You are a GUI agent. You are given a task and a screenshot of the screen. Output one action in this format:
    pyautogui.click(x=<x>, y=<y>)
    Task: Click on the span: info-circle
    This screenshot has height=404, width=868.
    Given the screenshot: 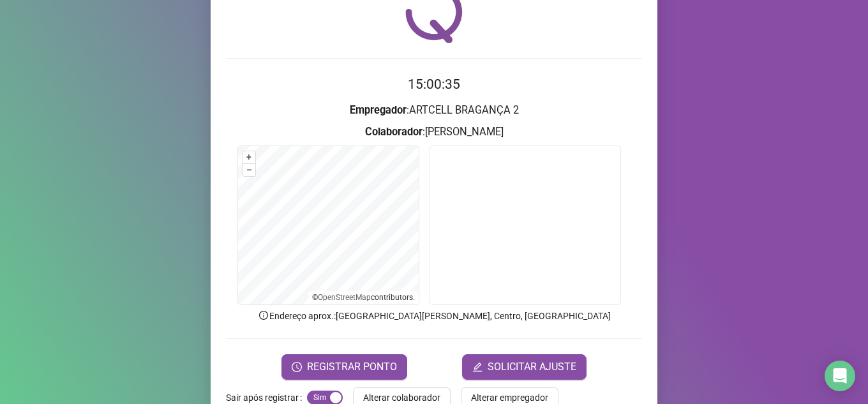 What is the action you would take?
    pyautogui.click(x=263, y=315)
    